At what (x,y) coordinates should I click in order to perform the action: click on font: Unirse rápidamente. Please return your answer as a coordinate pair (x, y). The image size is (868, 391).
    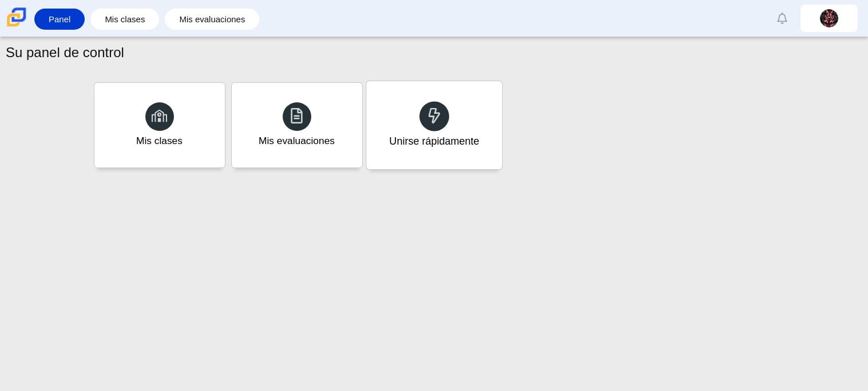
    Looking at the image, I should click on (434, 141).